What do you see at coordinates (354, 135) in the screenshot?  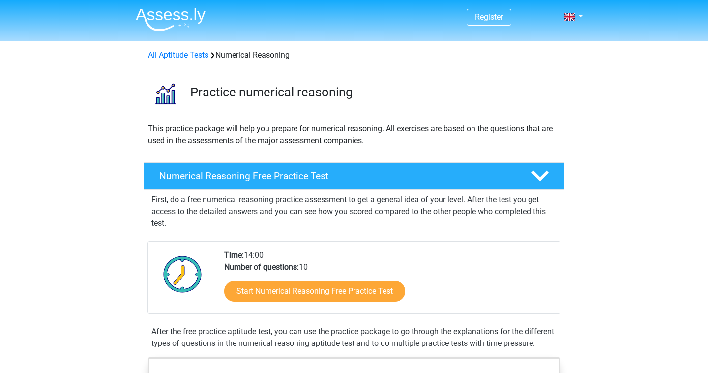 I see `p: This practice package will help you prepare for numerical reasoning. All exercises are based on t...` at bounding box center [354, 135].